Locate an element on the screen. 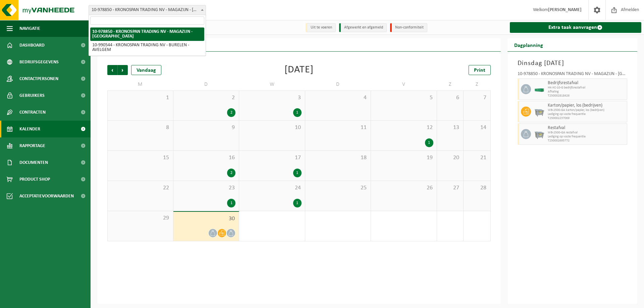 The image size is (644, 308). span: 3 is located at coordinates (272, 98).